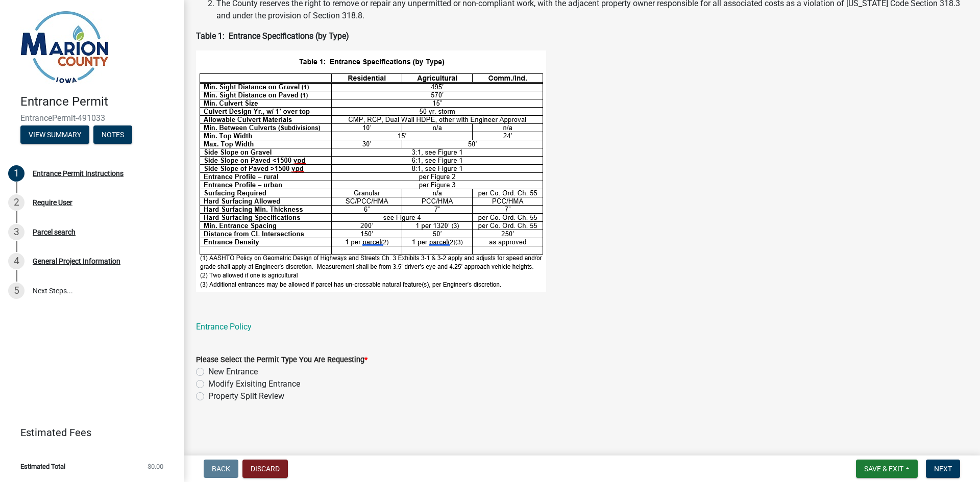  What do you see at coordinates (54, 232) in the screenshot?
I see `div: Parcel search` at bounding box center [54, 232].